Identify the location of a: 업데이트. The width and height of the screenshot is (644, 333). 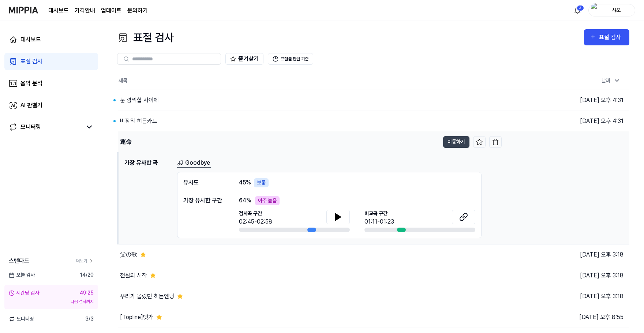
(111, 10).